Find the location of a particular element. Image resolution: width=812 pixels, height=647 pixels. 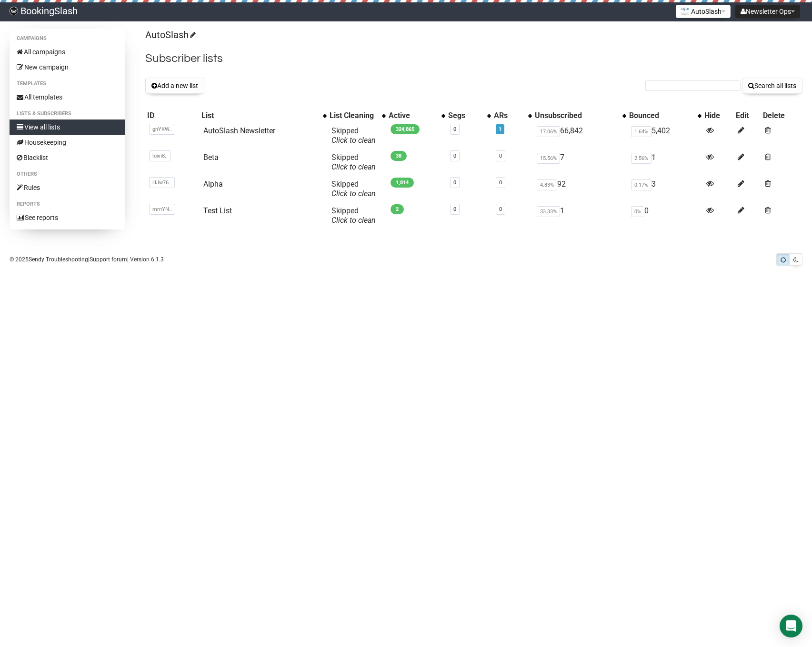

li: Others is located at coordinates (67, 175).